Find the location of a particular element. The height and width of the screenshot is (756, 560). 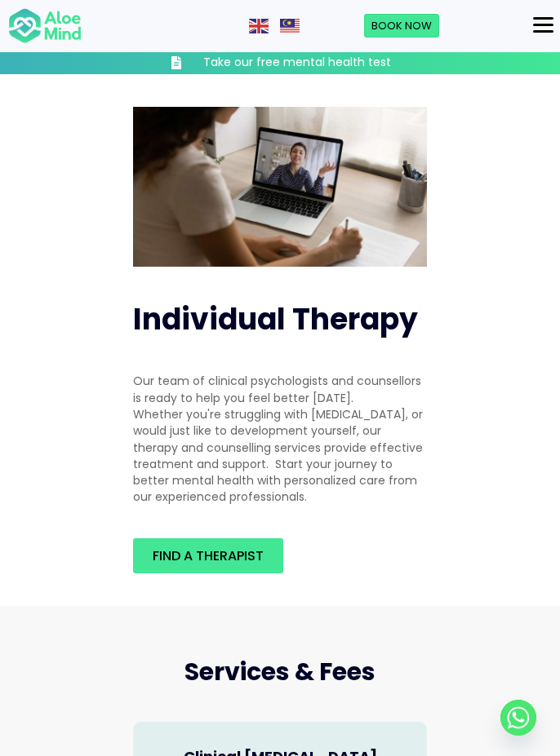

a: Take our free mental health test is located at coordinates (280, 63).